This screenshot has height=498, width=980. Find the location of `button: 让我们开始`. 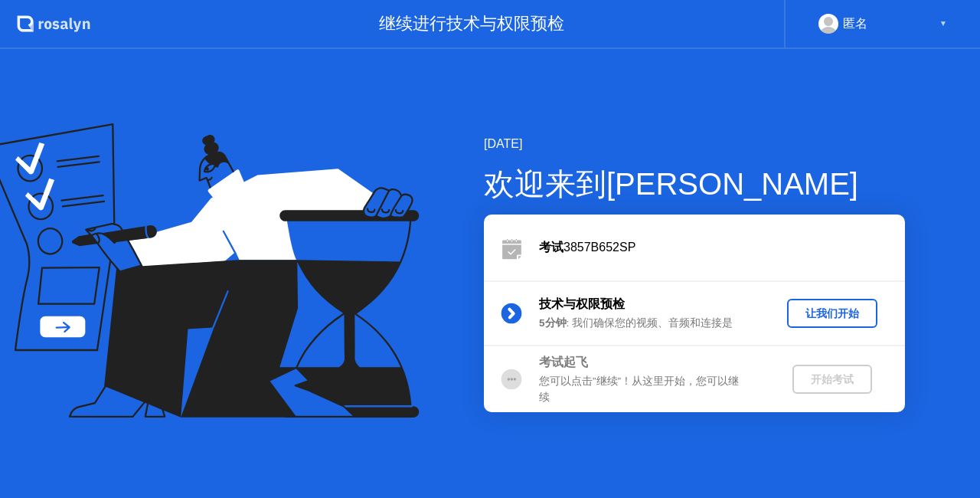

button: 让我们开始 is located at coordinates (833, 314).